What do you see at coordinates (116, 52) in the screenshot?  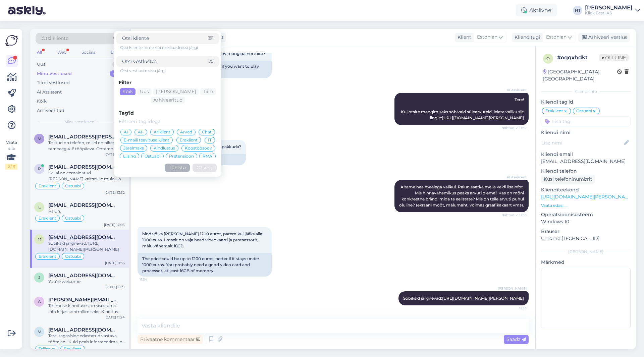 I see `div: Email` at bounding box center [116, 52].